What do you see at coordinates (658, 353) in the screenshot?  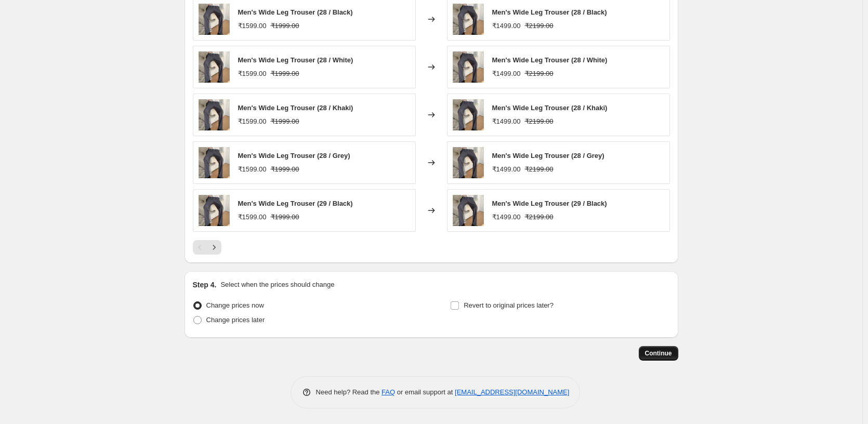 I see `span: Continue` at bounding box center [658, 353].